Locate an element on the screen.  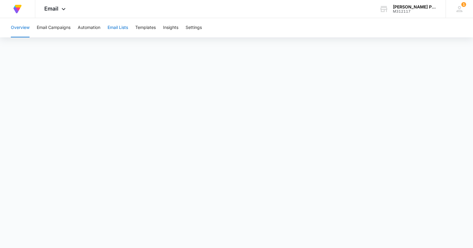
button: Insights is located at coordinates (171, 28).